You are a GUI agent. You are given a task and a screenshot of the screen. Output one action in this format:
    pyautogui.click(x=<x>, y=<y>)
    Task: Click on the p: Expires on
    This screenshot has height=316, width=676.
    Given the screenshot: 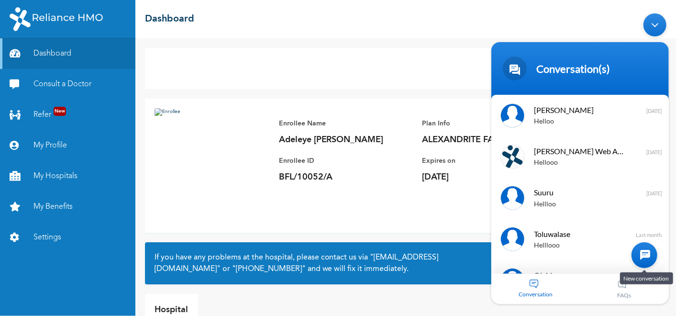 What is the action you would take?
    pyautogui.click(x=490, y=161)
    